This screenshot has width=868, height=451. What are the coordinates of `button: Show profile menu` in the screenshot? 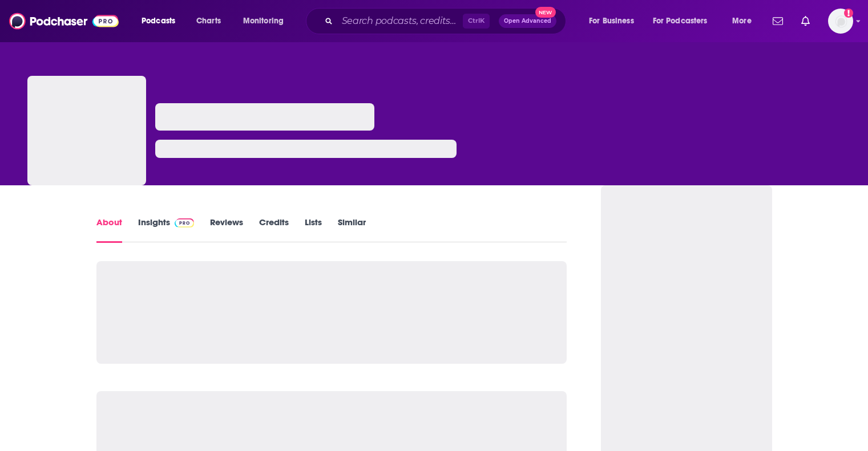 It's located at (840, 21).